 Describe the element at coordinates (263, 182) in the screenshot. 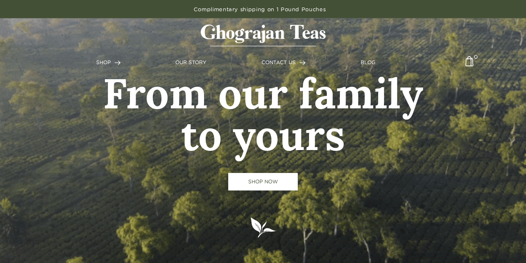

I see `a: SHOP NOW` at that location.